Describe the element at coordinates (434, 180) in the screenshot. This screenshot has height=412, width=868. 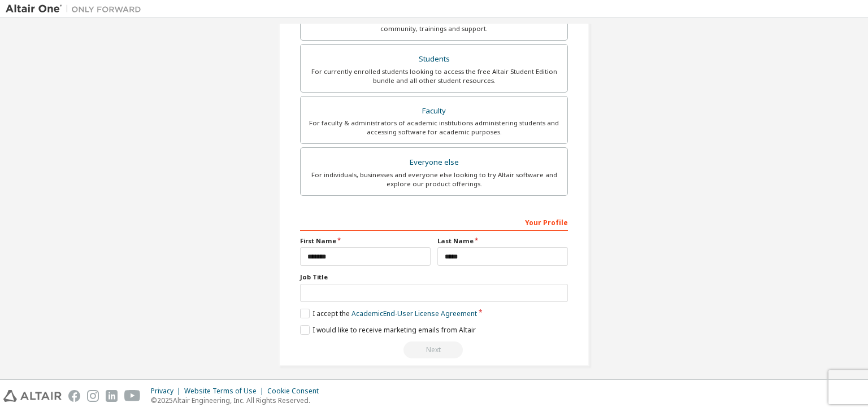
I see `div: For individuals, businesses and everyone else looking to try Altair software and explore our prod...` at that location.